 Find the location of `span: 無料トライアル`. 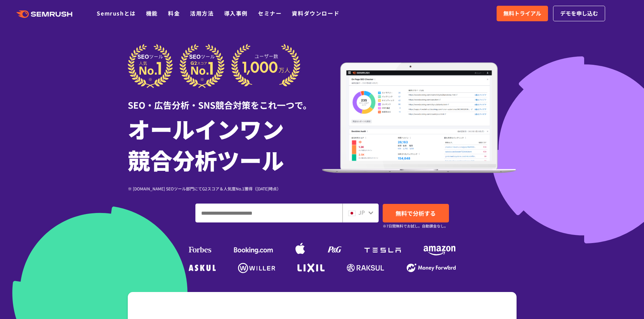

span: 無料トライアル is located at coordinates (522, 13).